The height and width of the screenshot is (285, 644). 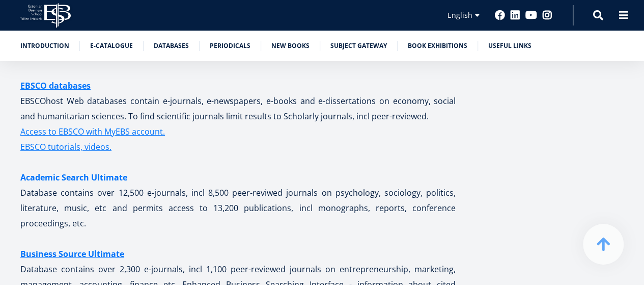 I want to click on a: Introduction, so click(x=45, y=46).